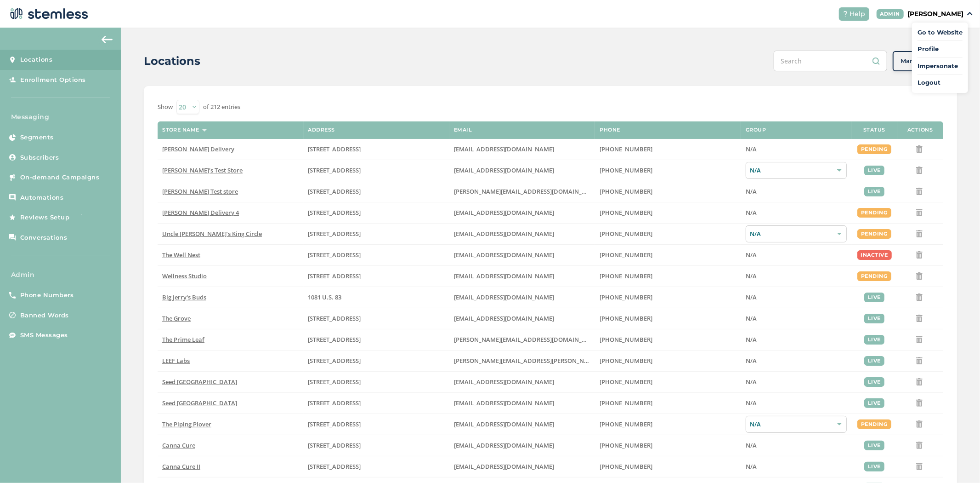 The width and height of the screenshot is (980, 483). I want to click on label: (617) 553-5922, so click(669, 402).